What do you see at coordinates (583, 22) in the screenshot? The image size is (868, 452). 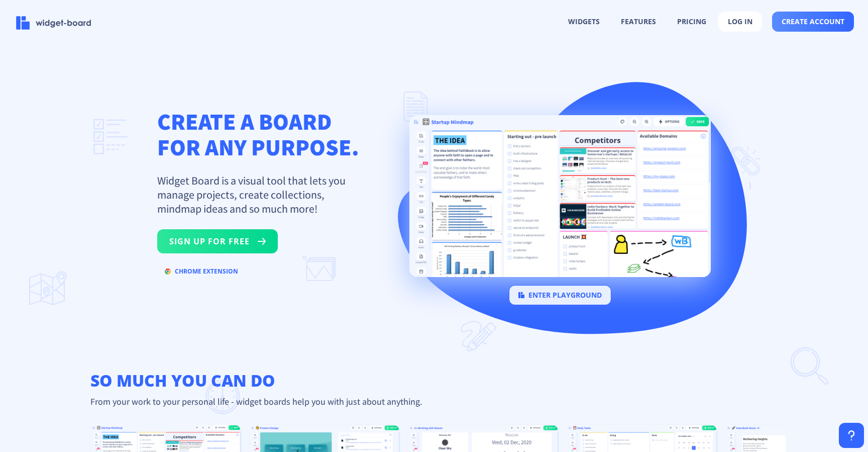 I see `button: widgets` at bounding box center [583, 22].